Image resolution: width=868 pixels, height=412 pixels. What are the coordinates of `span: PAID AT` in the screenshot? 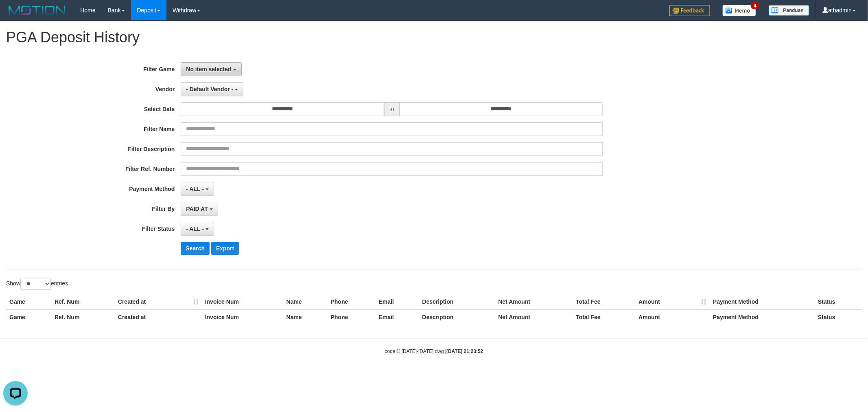 It's located at (197, 209).